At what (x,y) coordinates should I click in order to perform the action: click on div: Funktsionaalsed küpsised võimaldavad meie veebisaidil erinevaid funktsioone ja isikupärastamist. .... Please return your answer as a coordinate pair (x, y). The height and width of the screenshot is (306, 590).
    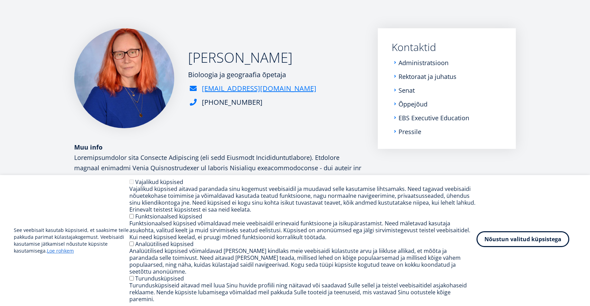
    Looking at the image, I should click on (303, 230).